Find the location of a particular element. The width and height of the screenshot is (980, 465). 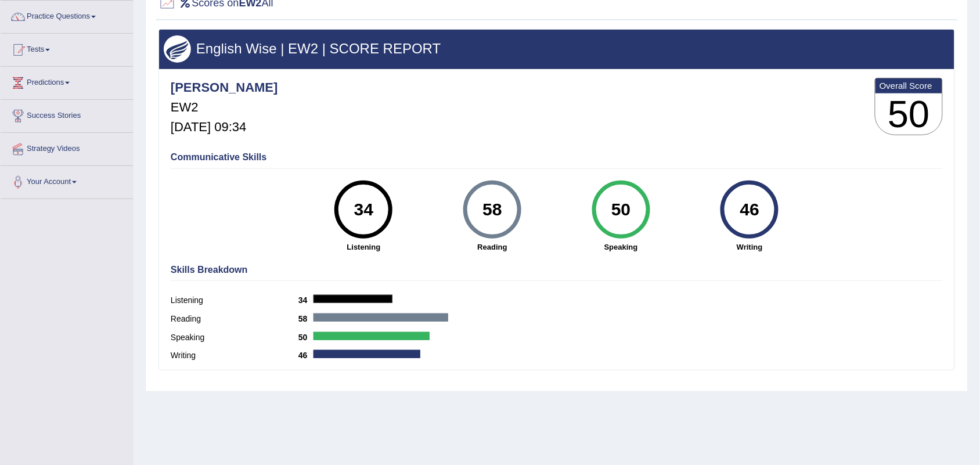

strong: Listening is located at coordinates (364, 247).